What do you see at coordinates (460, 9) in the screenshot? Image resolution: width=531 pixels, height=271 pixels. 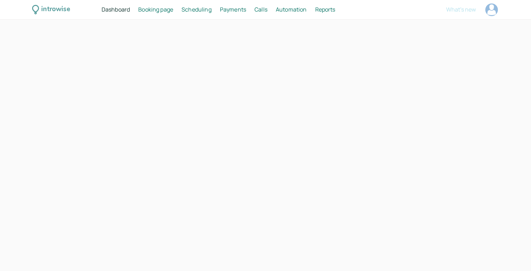 I see `button: What's new` at bounding box center [460, 9].